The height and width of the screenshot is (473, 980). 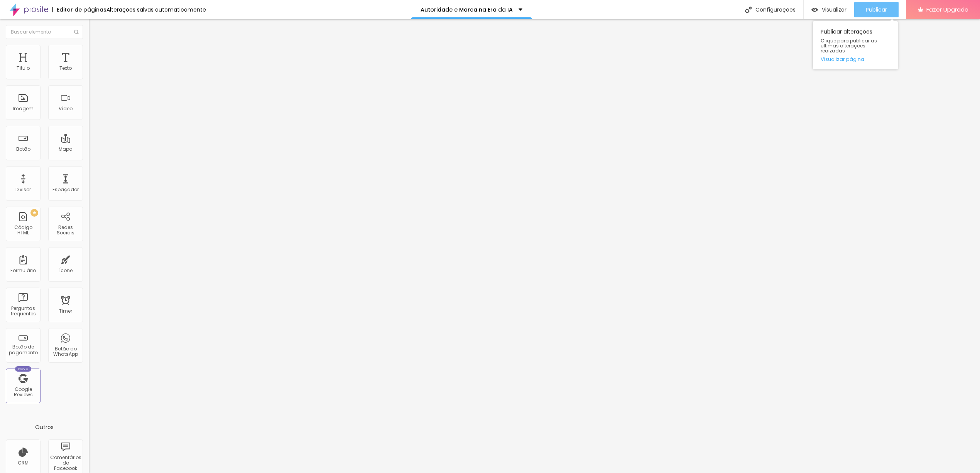 I want to click on div: Vídeo, so click(x=65, y=109).